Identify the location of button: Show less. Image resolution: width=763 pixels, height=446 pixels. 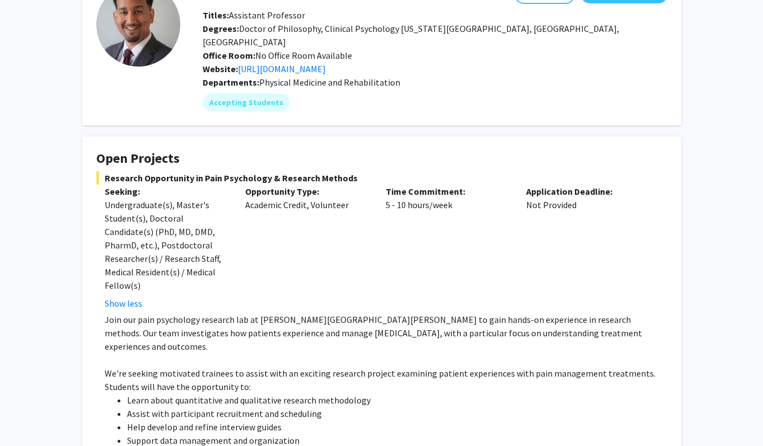
(123, 303).